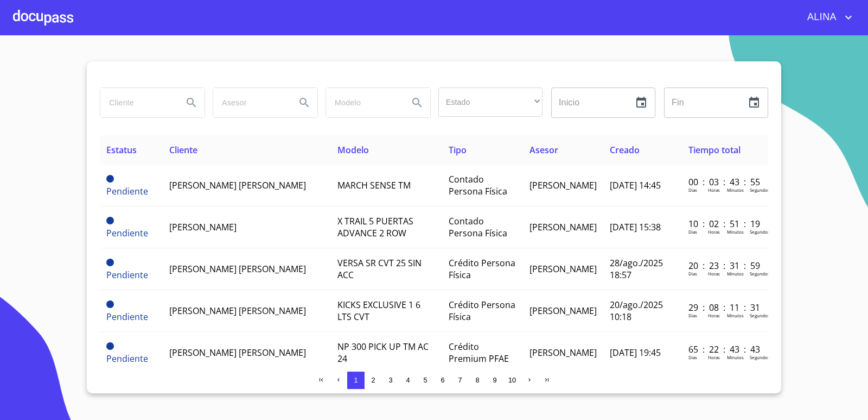 The image size is (868, 420). What do you see at coordinates (376, 227) in the screenshot?
I see `span: X TRAIL 5 PUERTAS ADVANCE 2 ROW` at bounding box center [376, 227].